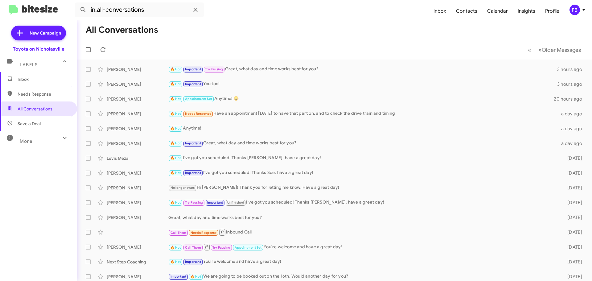 This screenshot has width=592, height=281. I want to click on span: Contacts, so click(466, 11).